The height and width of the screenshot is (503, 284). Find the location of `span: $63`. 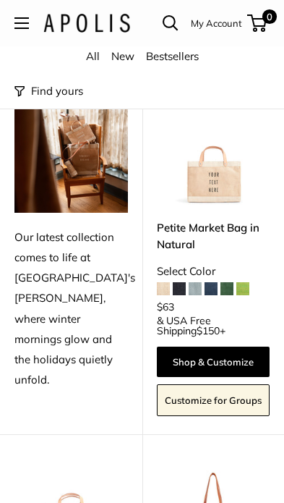

span: $63 is located at coordinates (166, 307).